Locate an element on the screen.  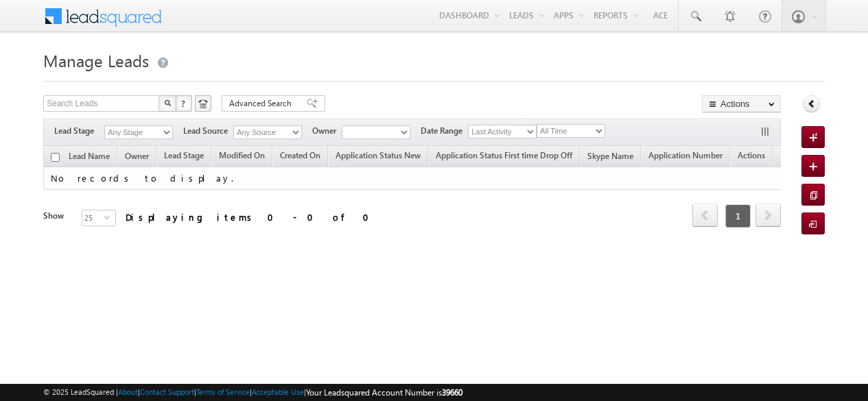
span: © 2025 LeadSquared | | | | | is located at coordinates (253, 392).